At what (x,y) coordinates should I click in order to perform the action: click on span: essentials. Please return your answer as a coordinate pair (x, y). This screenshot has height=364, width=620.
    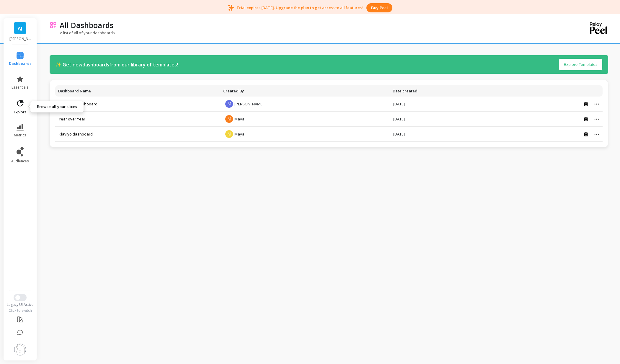
    Looking at the image, I should click on (20, 88).